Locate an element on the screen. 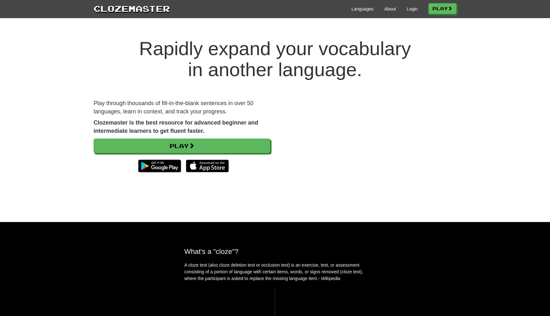 This screenshot has width=550, height=316. strong: Clozemaster is the best resource for advanced beginner and intermediate learners to get fluent fa... is located at coordinates (176, 127).